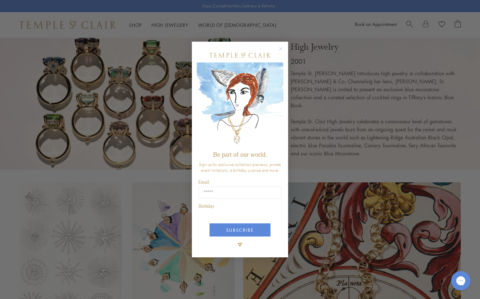  I want to click on span: Be part of our world., so click(240, 155).